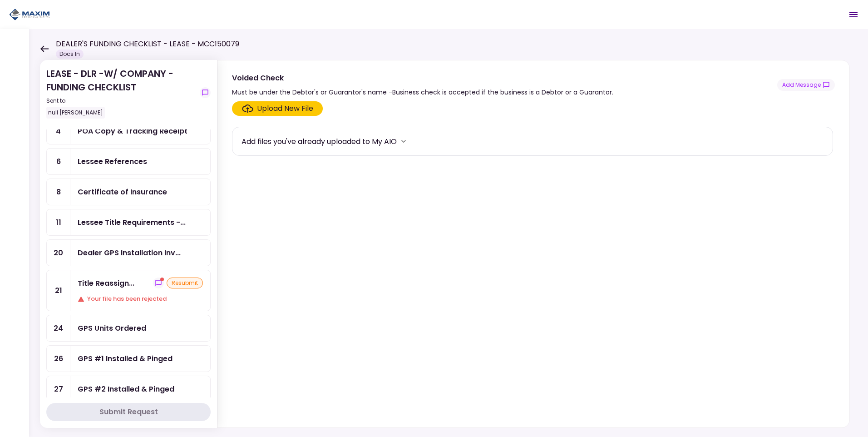 This screenshot has width=868, height=437. What do you see at coordinates (184, 283) in the screenshot?
I see `div: resubmit` at bounding box center [184, 283].